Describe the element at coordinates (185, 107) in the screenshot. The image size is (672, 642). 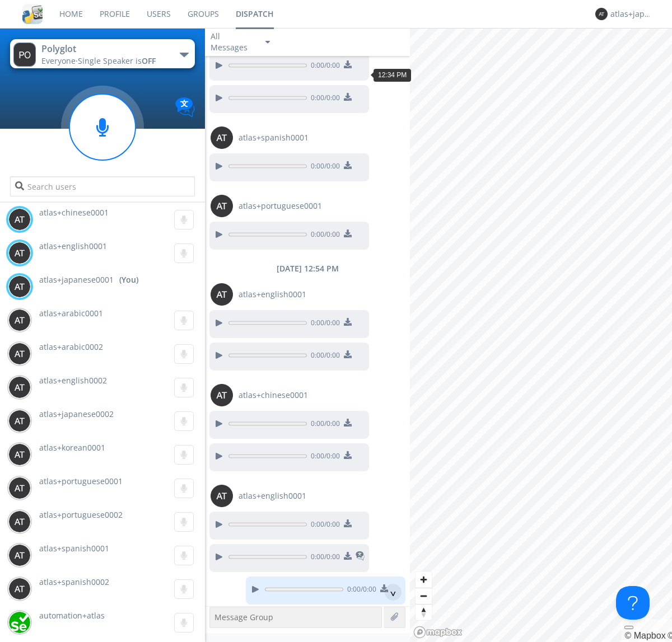
I see `img: Translation enabled` at that location.